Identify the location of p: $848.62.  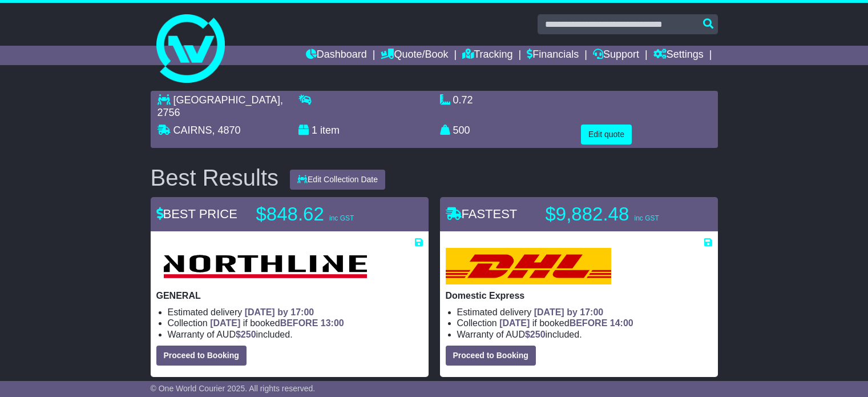
(328, 214).